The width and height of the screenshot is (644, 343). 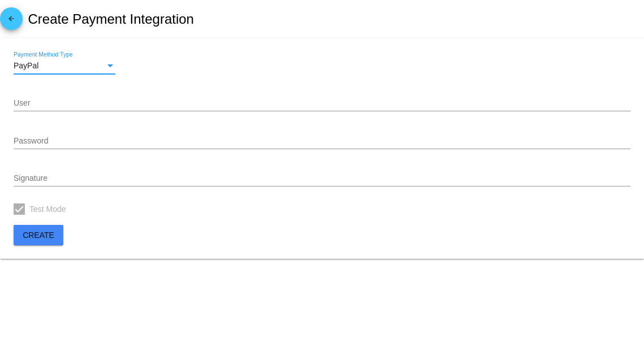 I want to click on mat-select: Payment Method Type, so click(x=64, y=66).